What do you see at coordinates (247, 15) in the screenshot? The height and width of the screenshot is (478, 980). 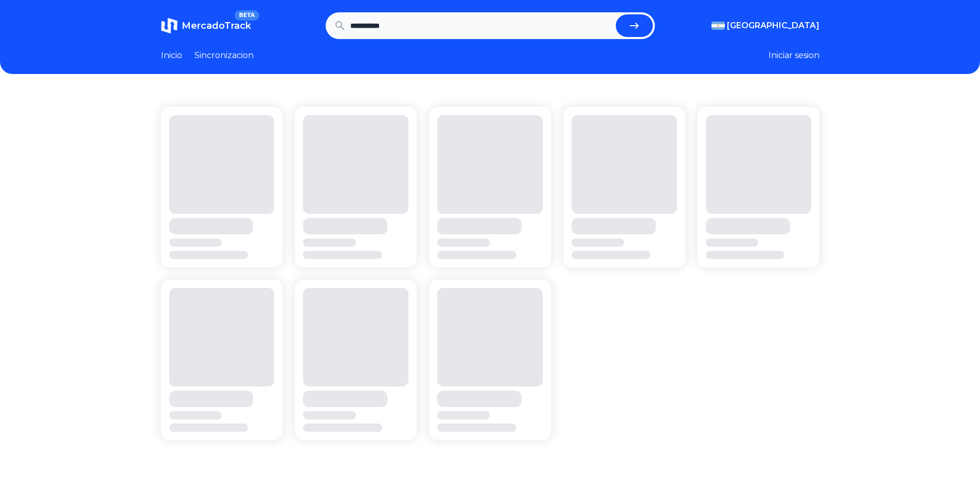 I see `span: BETA` at bounding box center [247, 15].